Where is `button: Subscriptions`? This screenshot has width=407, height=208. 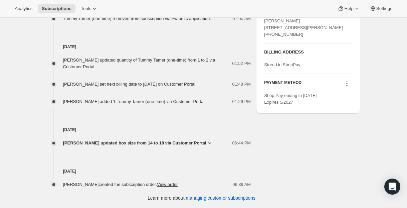
button: Subscriptions is located at coordinates (56, 9).